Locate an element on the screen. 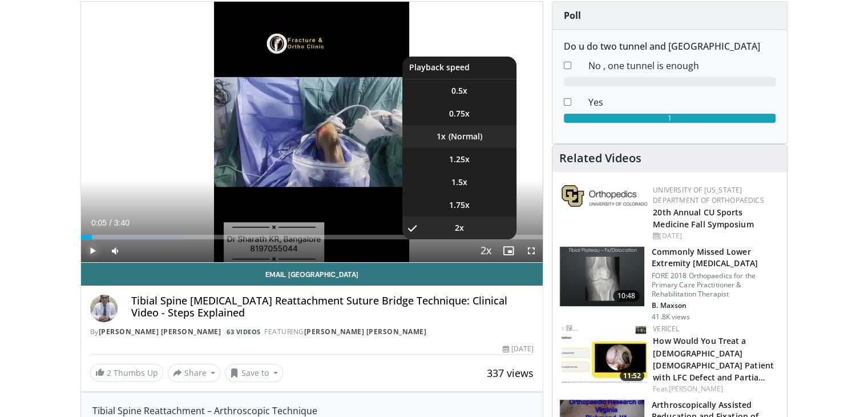 The image size is (868, 417). span: 1.5x is located at coordinates (459, 182).